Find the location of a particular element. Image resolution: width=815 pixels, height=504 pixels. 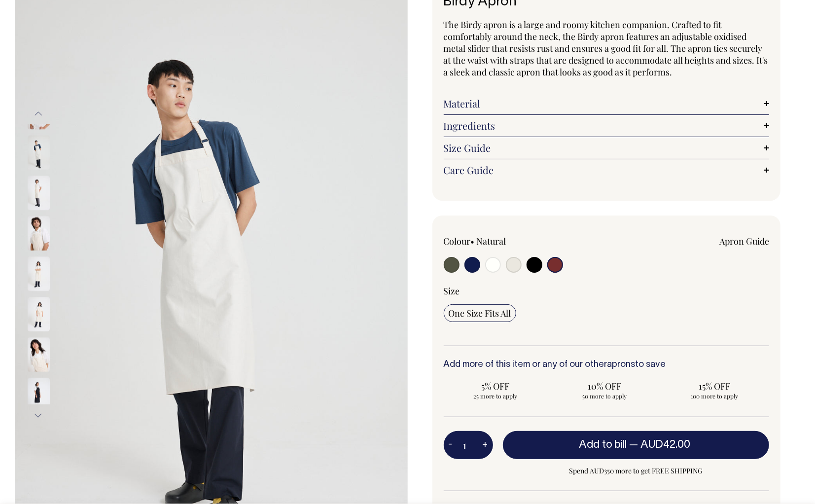

span: 5% OFF is located at coordinates (495, 386).